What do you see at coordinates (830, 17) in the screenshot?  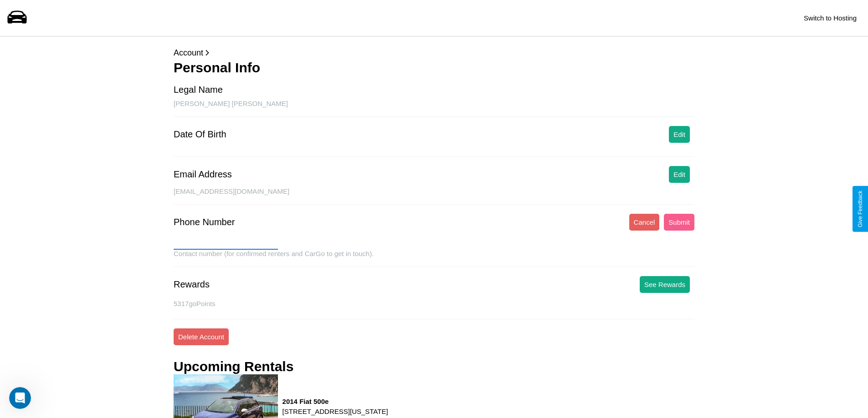 I see `button: Switch to Hosting` at bounding box center [830, 17].